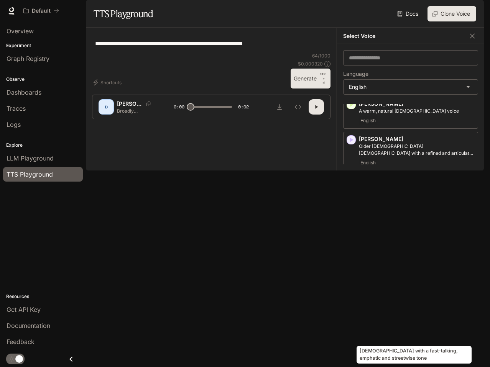 This screenshot has width=490, height=367. I want to click on p: A warm, natural female voice, so click(416, 111).